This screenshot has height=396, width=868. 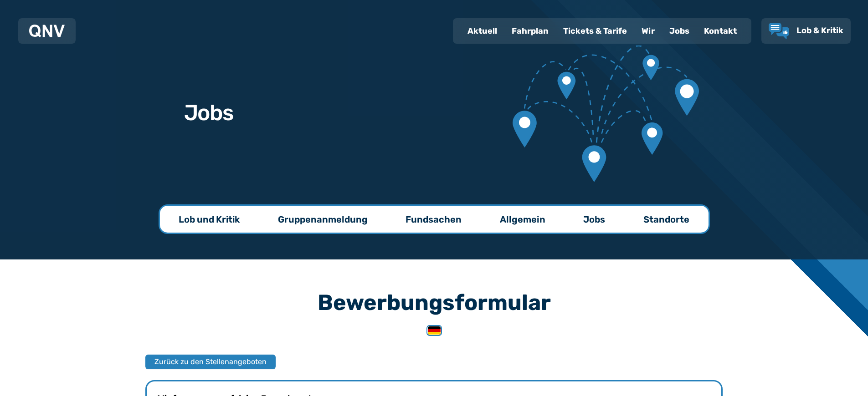 I want to click on div: Kontakt, so click(x=721, y=31).